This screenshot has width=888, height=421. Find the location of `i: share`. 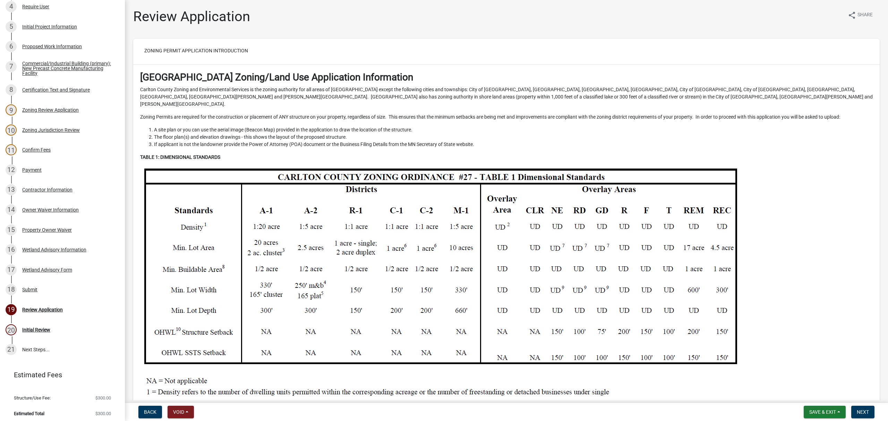

i: share is located at coordinates (852, 15).